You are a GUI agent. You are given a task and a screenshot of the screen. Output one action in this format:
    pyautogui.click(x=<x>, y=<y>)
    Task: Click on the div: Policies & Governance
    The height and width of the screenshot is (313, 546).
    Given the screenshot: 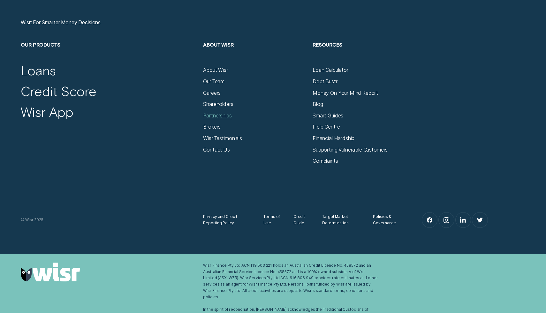 What is the action you would take?
    pyautogui.click(x=389, y=220)
    